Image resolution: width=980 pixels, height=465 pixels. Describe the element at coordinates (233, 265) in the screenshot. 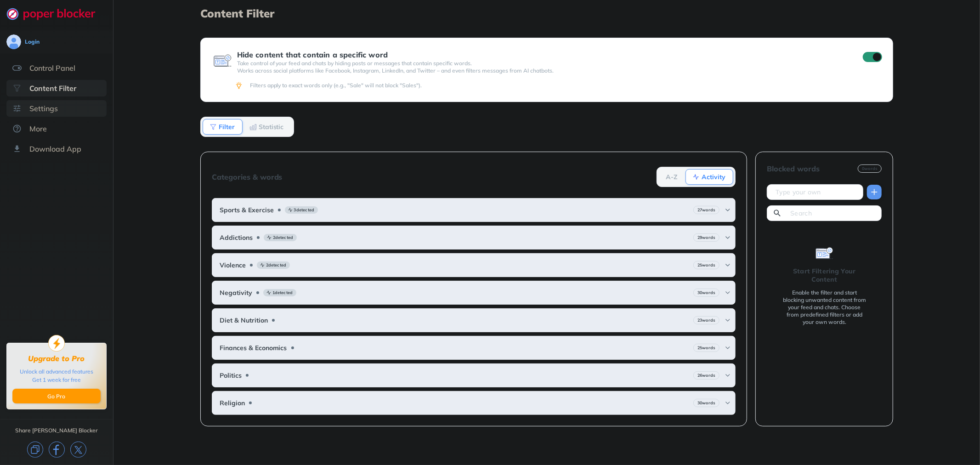

I see `b: Violence` at that location.